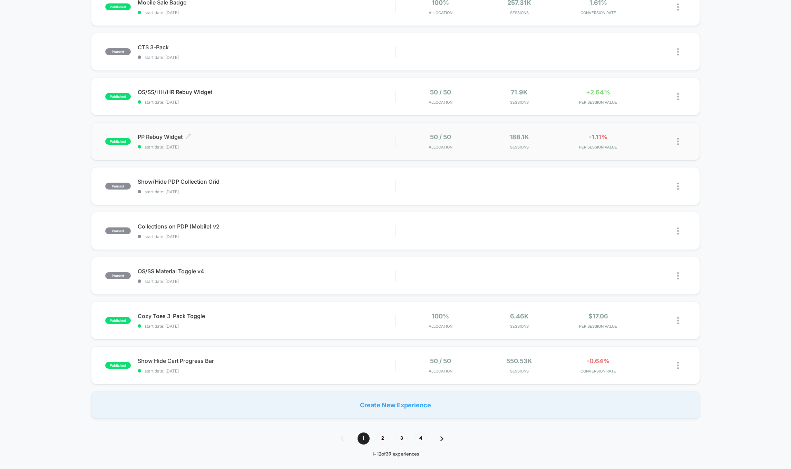 This screenshot has height=469, width=791. I want to click on span: Cozy Toes 3-Pack Toggle, so click(266, 316).